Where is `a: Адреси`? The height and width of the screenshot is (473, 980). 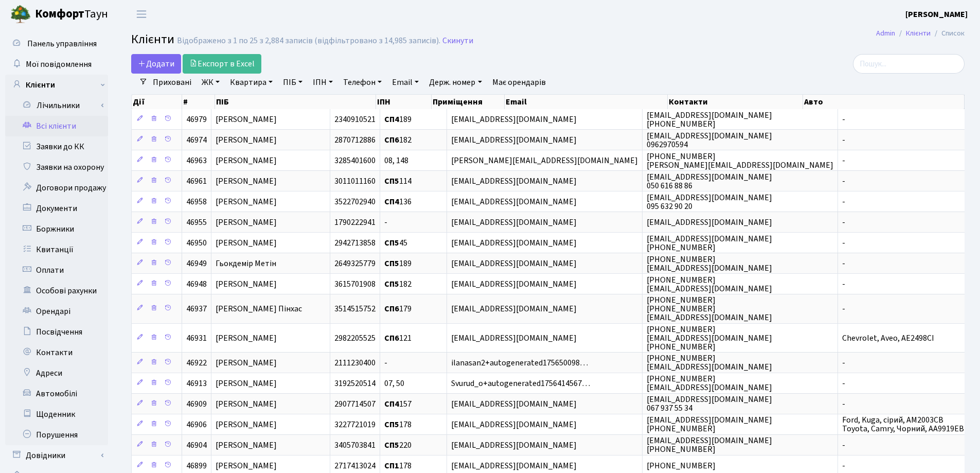 a: Адреси is located at coordinates (57, 374).